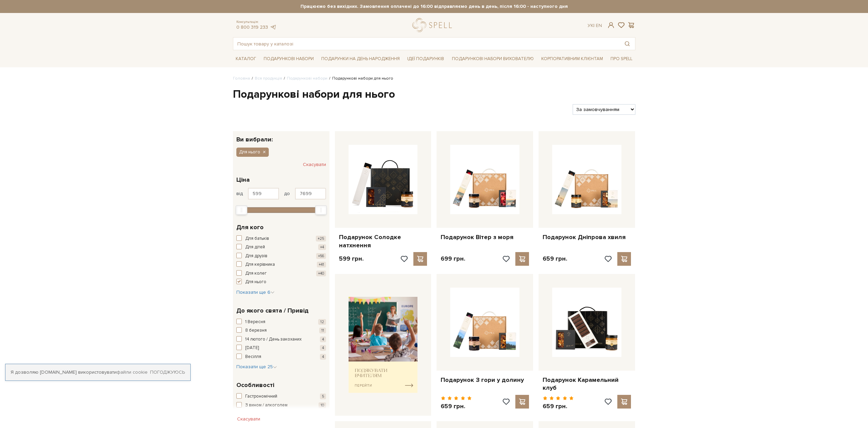 The height and width of the screenshot is (428, 868). I want to click on span: До якого свята / Привід, so click(273, 310).